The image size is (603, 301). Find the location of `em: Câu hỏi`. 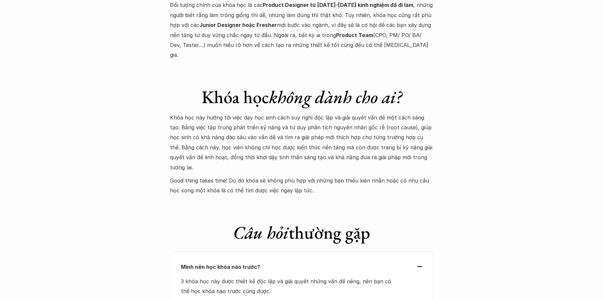

em: Câu hỏi is located at coordinates (261, 233).